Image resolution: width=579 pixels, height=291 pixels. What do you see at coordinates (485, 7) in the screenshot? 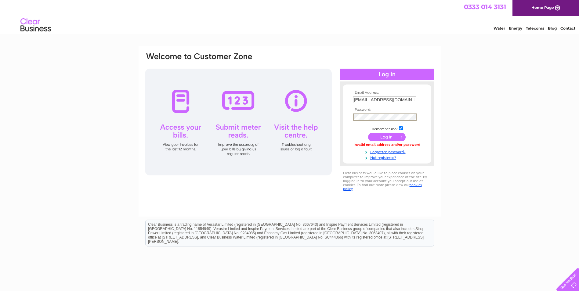
I see `span: 0333 014 3131` at bounding box center [485, 7].